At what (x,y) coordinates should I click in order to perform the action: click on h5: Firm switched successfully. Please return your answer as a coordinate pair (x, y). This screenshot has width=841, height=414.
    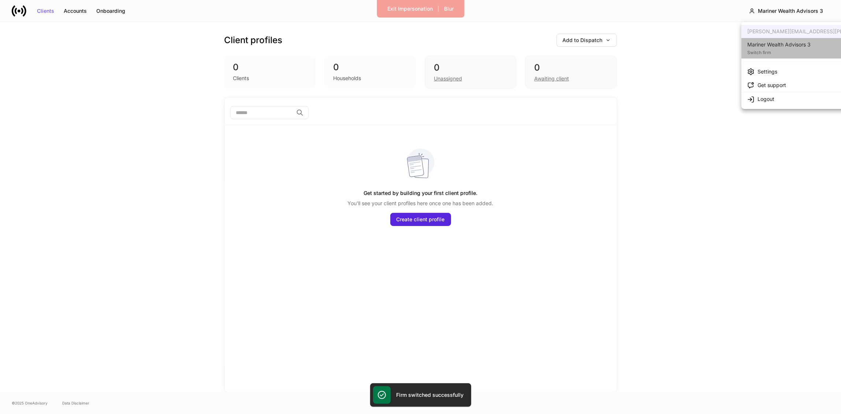
    Looking at the image, I should click on (430, 395).